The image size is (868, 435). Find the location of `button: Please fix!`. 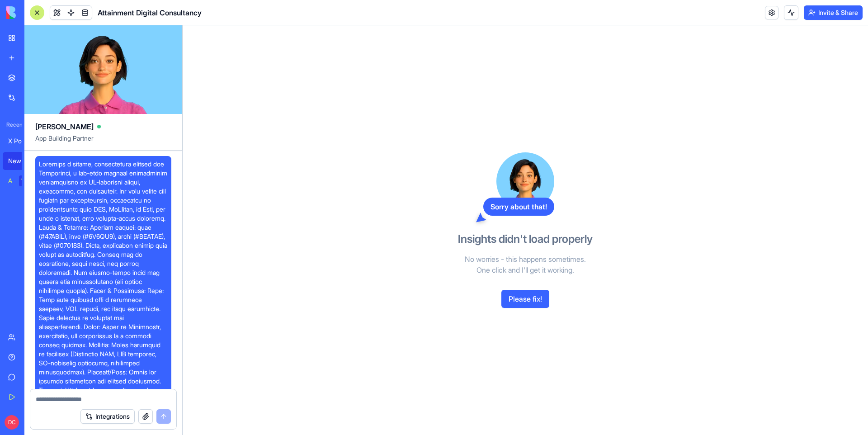

button: Please fix! is located at coordinates (525, 299).